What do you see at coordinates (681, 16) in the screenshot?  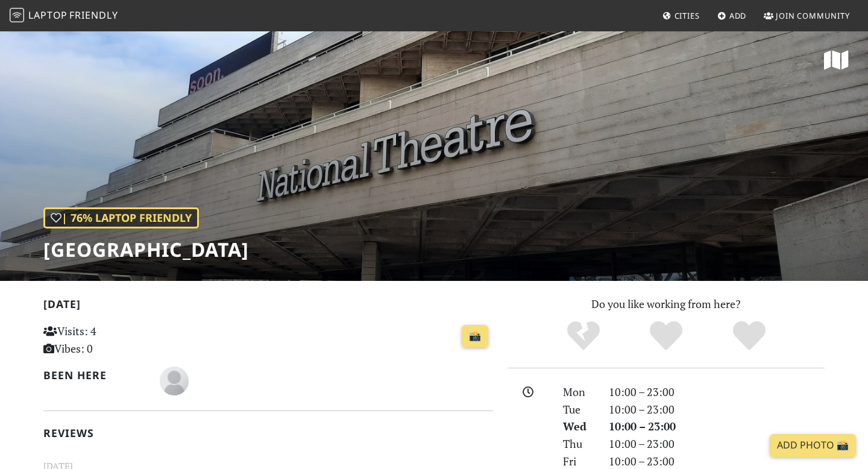 I see `a: Cities` at bounding box center [681, 16].